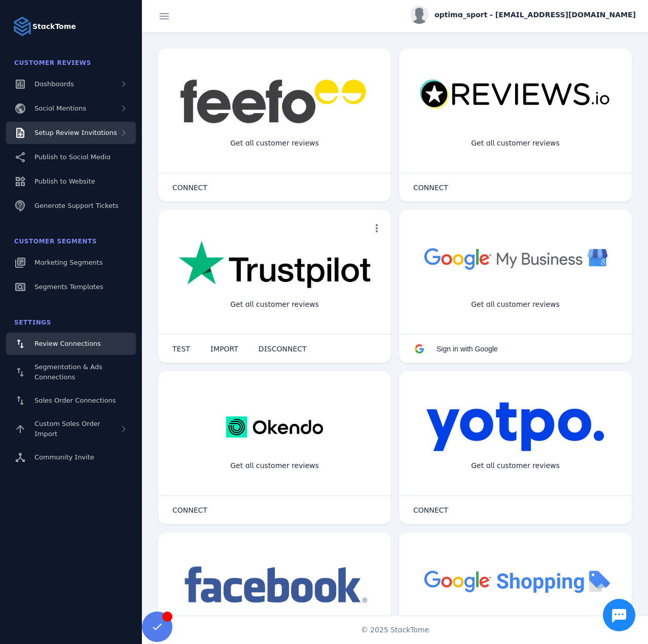 The image size is (648, 644). I want to click on img: googleshopping.png, so click(515, 581).